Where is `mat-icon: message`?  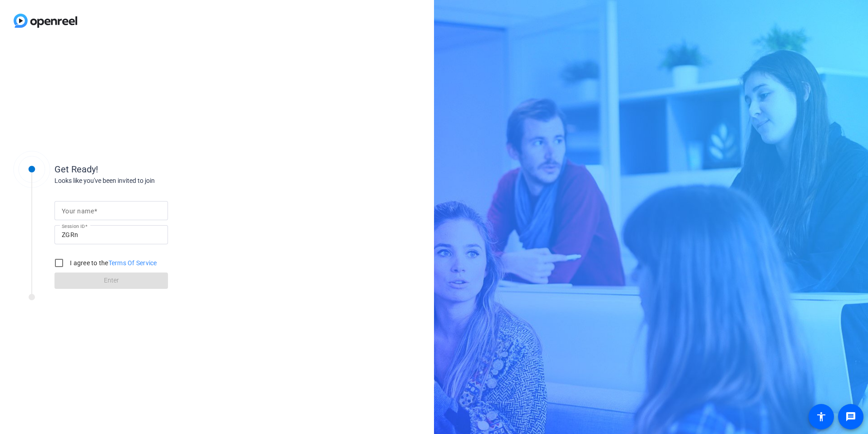
mat-icon: message is located at coordinates (851, 416).